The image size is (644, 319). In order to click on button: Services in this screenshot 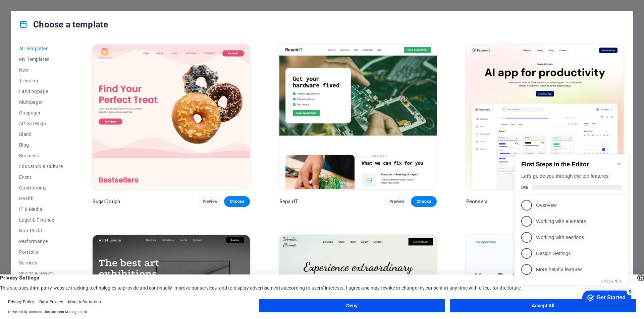, I will do `click(41, 263)`.